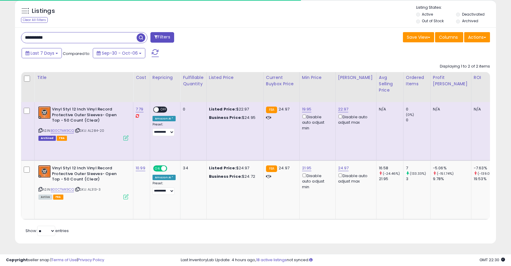 This screenshot has height=266, width=511. What do you see at coordinates (47, 230) in the screenshot?
I see `span: Show: entries` at bounding box center [47, 230].